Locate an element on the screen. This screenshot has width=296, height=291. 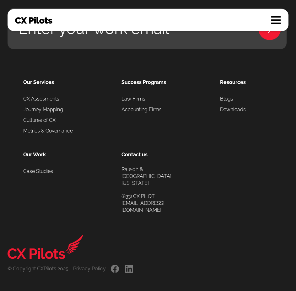
a: Our Services is located at coordinates (39, 82).